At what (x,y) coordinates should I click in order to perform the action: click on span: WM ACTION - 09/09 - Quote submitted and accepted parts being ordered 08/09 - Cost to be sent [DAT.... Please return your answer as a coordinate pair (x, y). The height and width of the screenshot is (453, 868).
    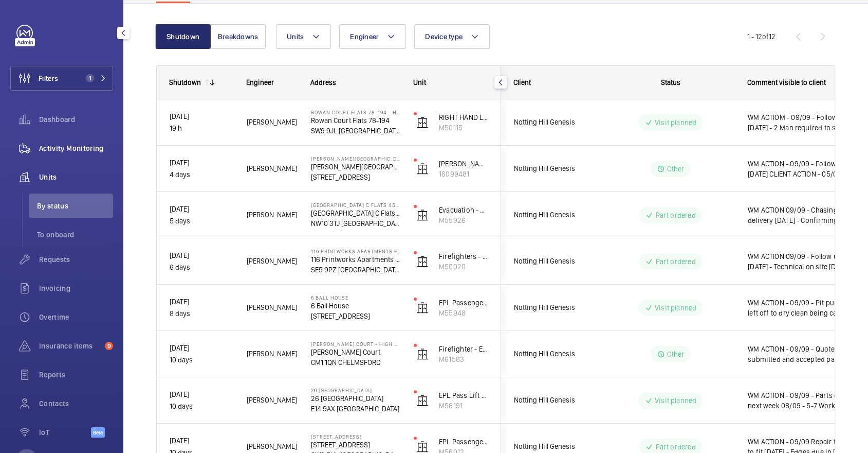
    Looking at the image, I should click on (801, 354).